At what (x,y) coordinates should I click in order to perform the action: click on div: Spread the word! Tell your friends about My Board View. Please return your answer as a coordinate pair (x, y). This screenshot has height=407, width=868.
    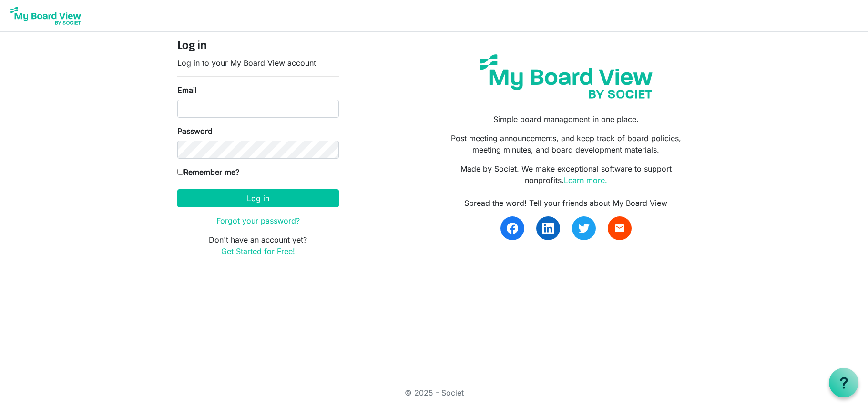
    Looking at the image, I should click on (565, 203).